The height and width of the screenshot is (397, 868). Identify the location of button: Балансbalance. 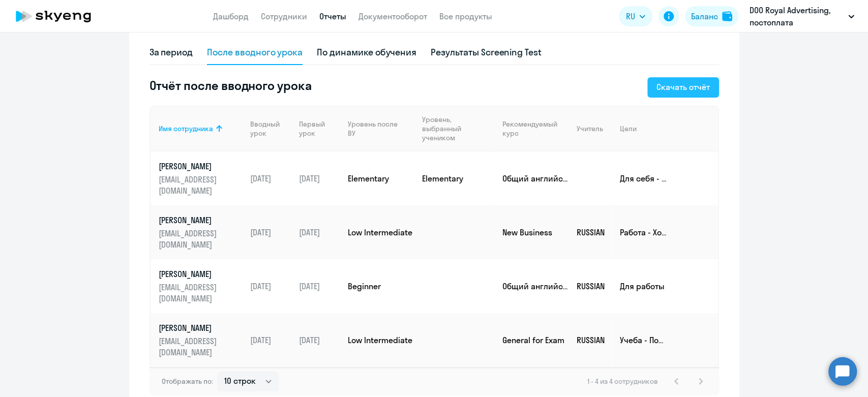
(711, 17).